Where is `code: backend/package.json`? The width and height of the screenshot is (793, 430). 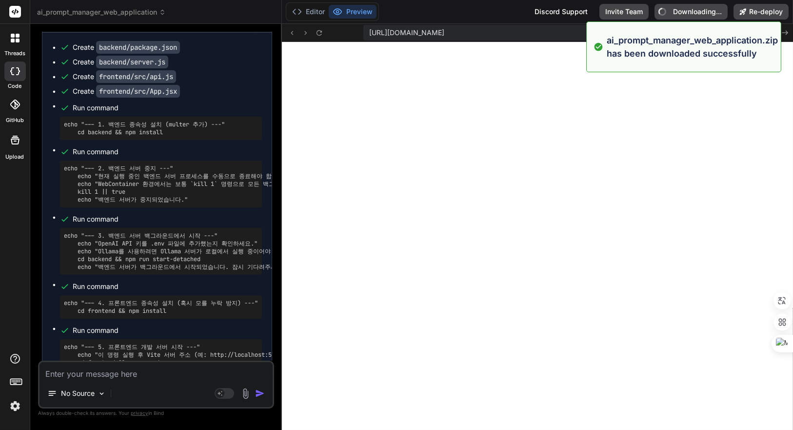 code: backend/package.json is located at coordinates (138, 47).